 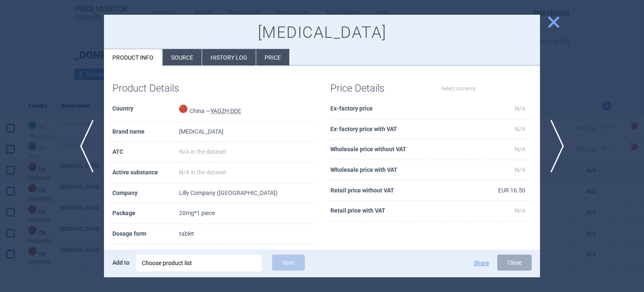 I want to click on th: ATC, so click(x=145, y=152).